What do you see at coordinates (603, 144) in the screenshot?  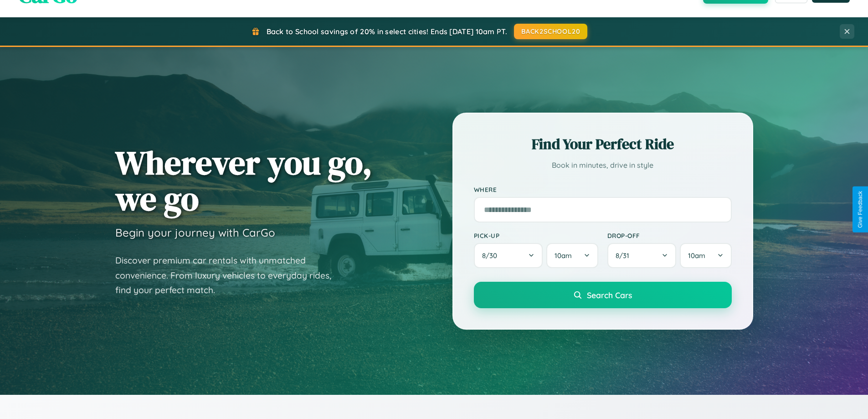 I see `h2: Find Your Perfect Ride` at bounding box center [603, 144].